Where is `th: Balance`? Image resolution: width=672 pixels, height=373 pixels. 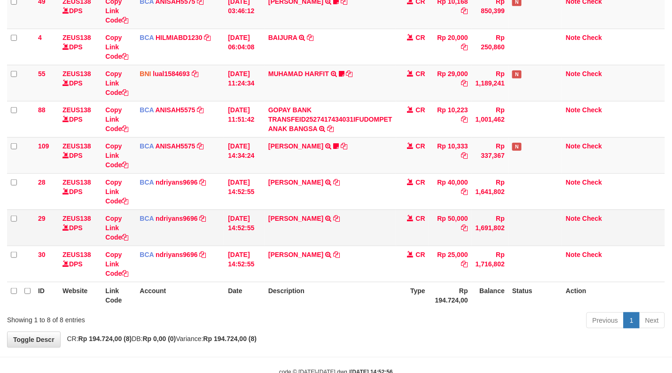 th: Balance is located at coordinates (490, 295).